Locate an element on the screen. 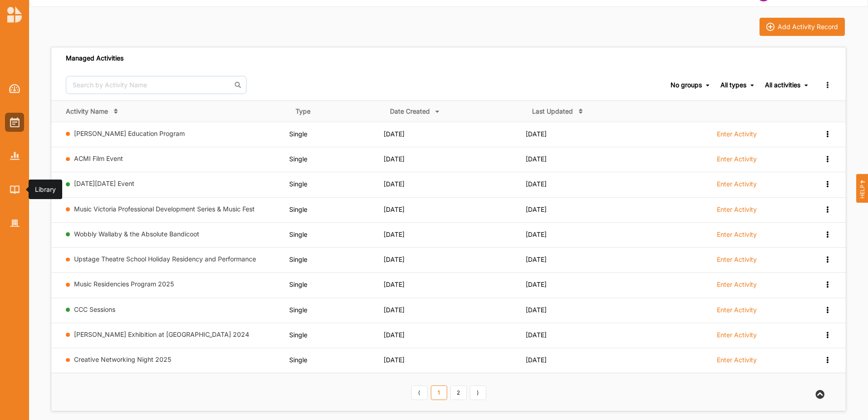 The width and height of the screenshot is (868, 420). a: Activities is located at coordinates (14, 122).